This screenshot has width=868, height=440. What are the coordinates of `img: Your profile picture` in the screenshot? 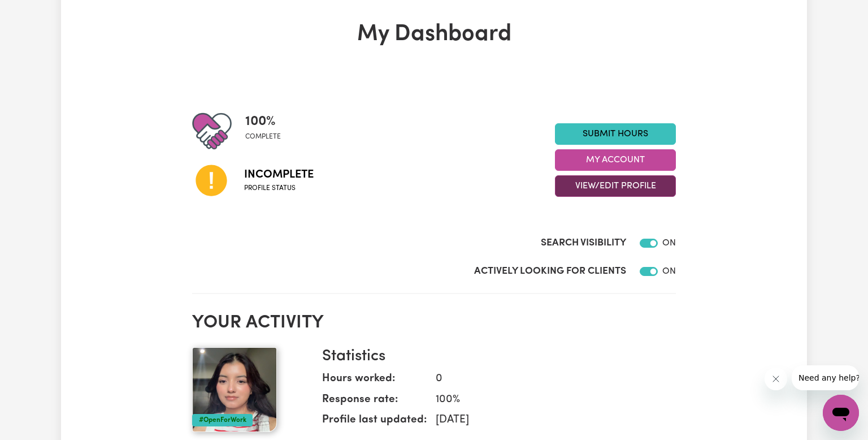 It's located at (234, 389).